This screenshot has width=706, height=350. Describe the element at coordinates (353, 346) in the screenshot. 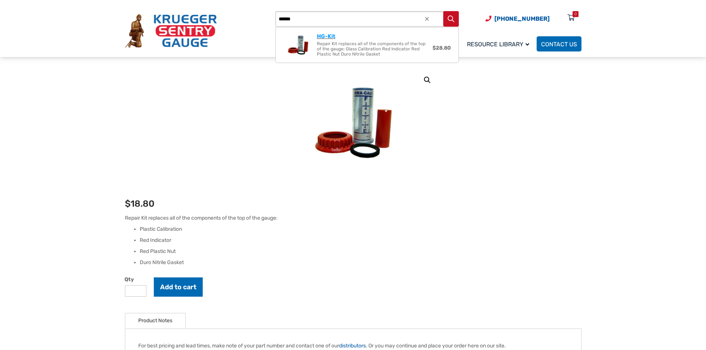

I see `p: For best pricing and lead times, make note of your part number and contact one of our . Or you ma...` at that location.